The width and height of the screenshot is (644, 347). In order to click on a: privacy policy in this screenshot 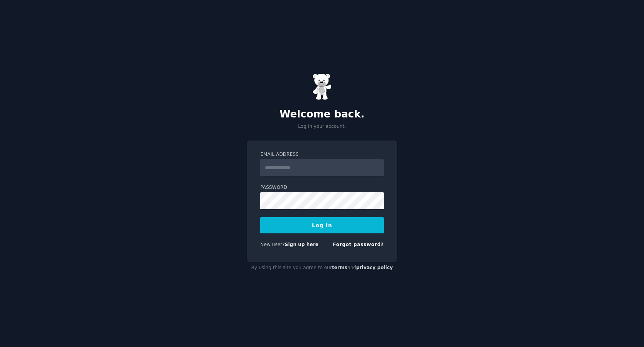, I will do `click(375, 268)`.